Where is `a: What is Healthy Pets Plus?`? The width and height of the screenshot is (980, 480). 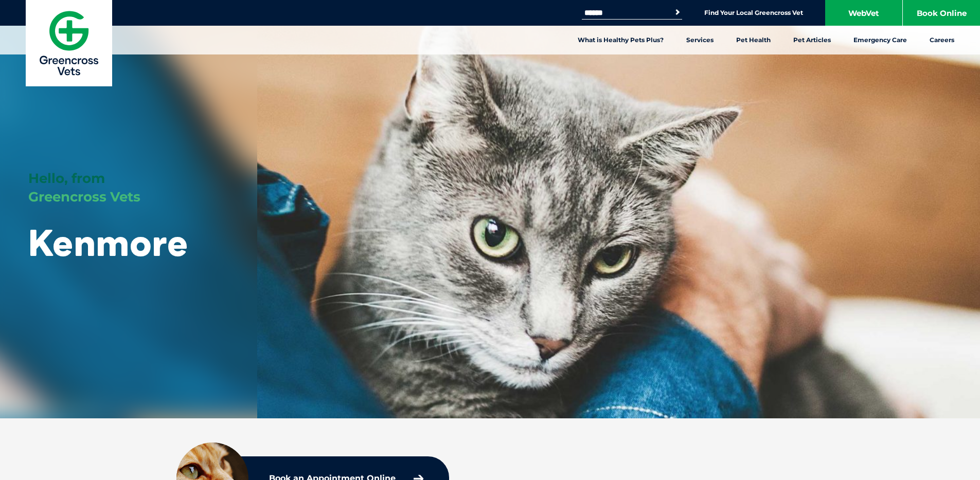 a: What is Healthy Pets Plus? is located at coordinates (620, 40).